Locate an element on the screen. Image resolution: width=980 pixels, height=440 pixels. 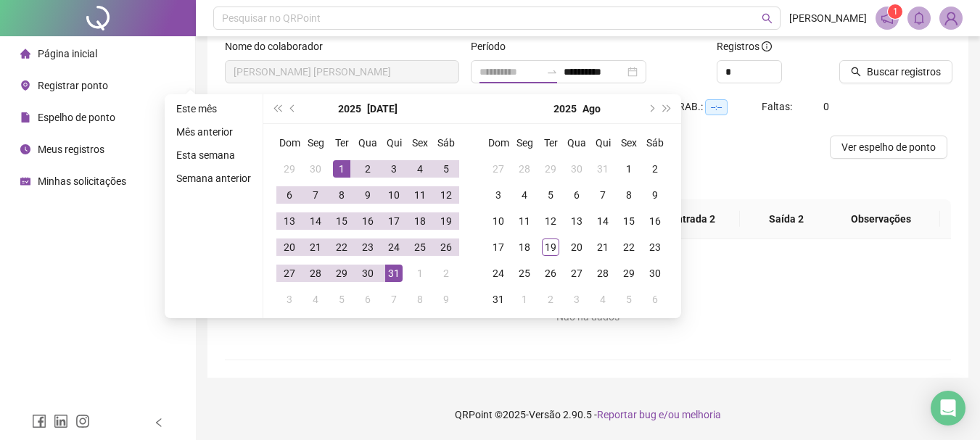
span: environment is located at coordinates (25, 85).